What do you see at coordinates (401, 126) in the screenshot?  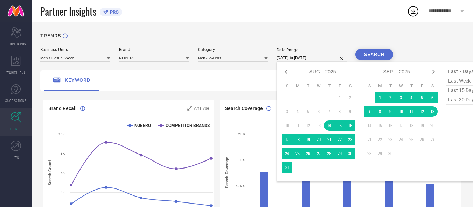 I see `td: Wed Sep 17 2025` at bounding box center [401, 126].